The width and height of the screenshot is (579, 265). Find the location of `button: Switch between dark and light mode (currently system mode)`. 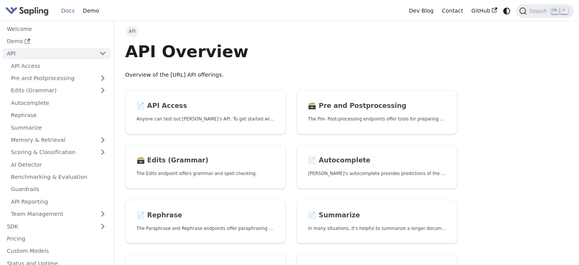

button: Switch between dark and light mode (currently system mode) is located at coordinates (507, 11).